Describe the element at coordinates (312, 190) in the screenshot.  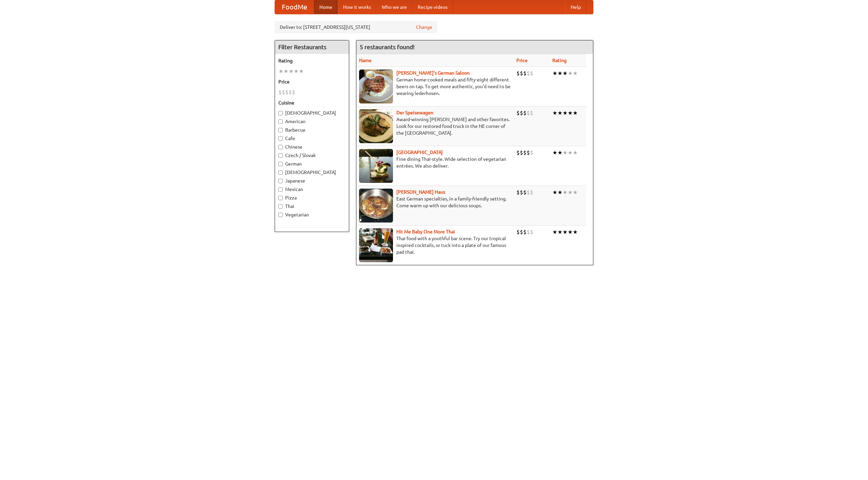
I see `label: Mexican` at that location.